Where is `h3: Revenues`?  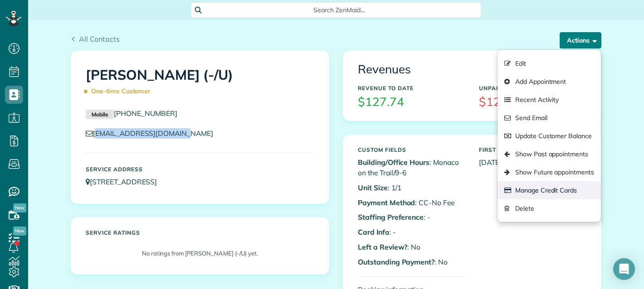
h3: Revenues is located at coordinates (473, 69).